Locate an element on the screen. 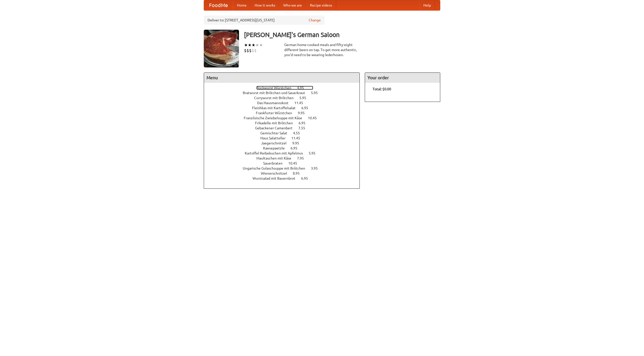 Image resolution: width=644 pixels, height=356 pixels. a: Maultaschen mit Käse 7.95 is located at coordinates (285, 159).